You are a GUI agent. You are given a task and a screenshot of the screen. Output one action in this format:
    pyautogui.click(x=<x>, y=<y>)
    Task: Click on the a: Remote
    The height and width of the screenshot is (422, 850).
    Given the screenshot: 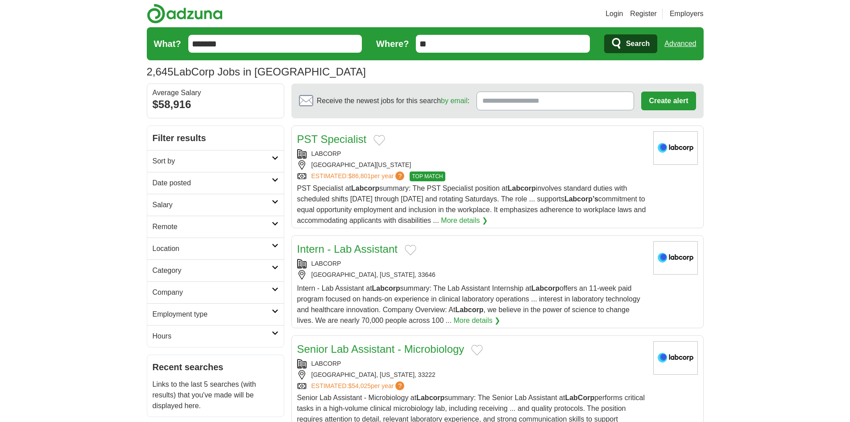 What is the action you would take?
    pyautogui.click(x=215, y=226)
    